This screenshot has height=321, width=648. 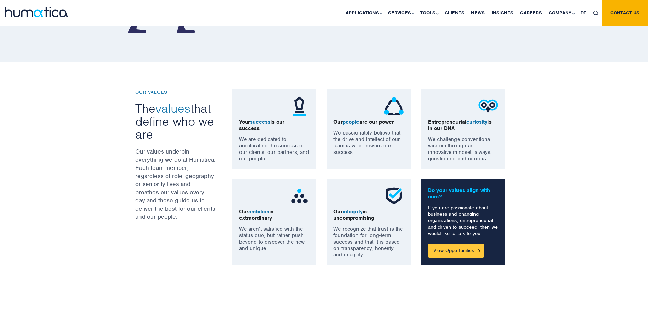 I want to click on span: values, so click(x=173, y=108).